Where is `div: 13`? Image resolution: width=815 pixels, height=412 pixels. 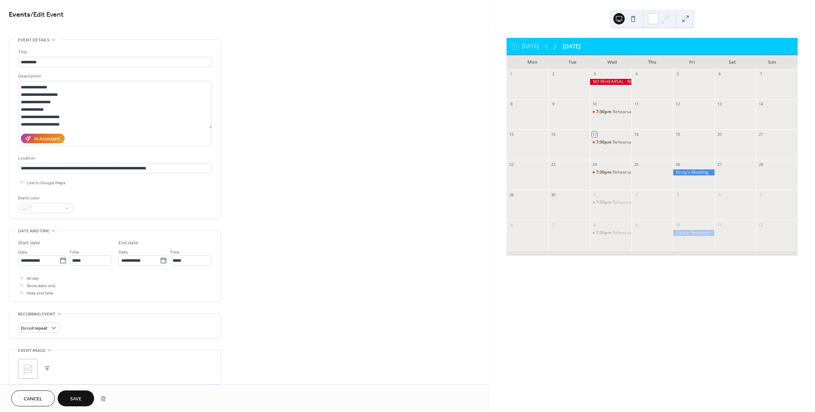
div: 13 is located at coordinates (720, 104).